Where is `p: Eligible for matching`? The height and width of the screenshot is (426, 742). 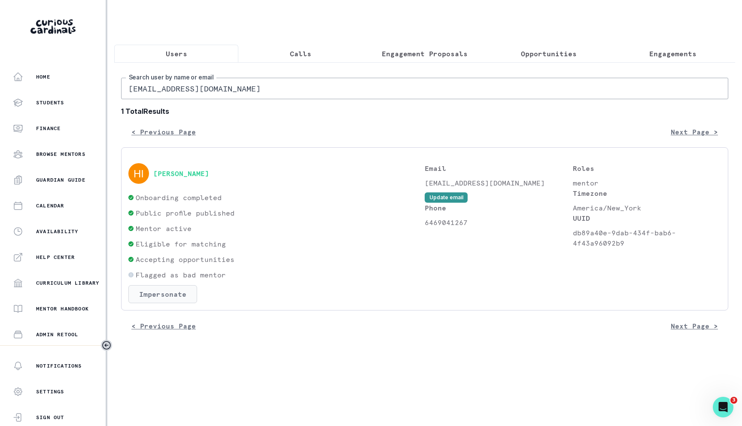
p: Eligible for matching is located at coordinates (181, 244).